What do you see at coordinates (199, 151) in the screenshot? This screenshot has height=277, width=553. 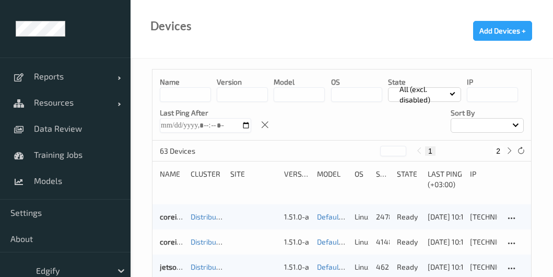 I see `p: 63 Devices` at bounding box center [199, 151].